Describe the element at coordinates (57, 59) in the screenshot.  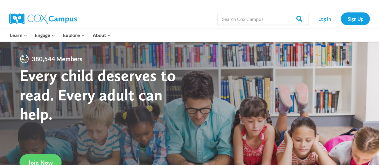
I see `span: 380,544 Members` at that location.